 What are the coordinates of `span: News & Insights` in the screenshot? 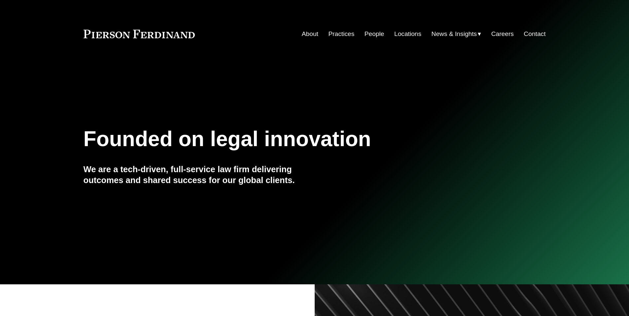 It's located at (454, 34).